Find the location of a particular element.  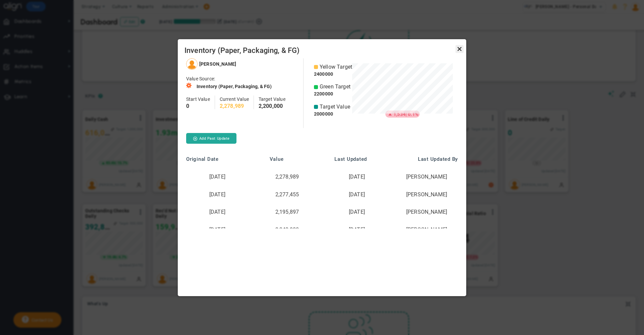

h4: 2200000 is located at coordinates (333, 94).